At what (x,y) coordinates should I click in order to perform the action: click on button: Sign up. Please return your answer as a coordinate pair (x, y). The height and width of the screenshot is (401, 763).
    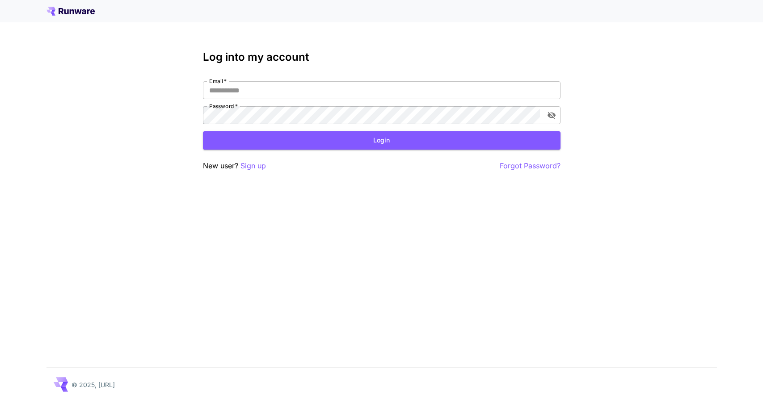
    Looking at the image, I should click on (253, 166).